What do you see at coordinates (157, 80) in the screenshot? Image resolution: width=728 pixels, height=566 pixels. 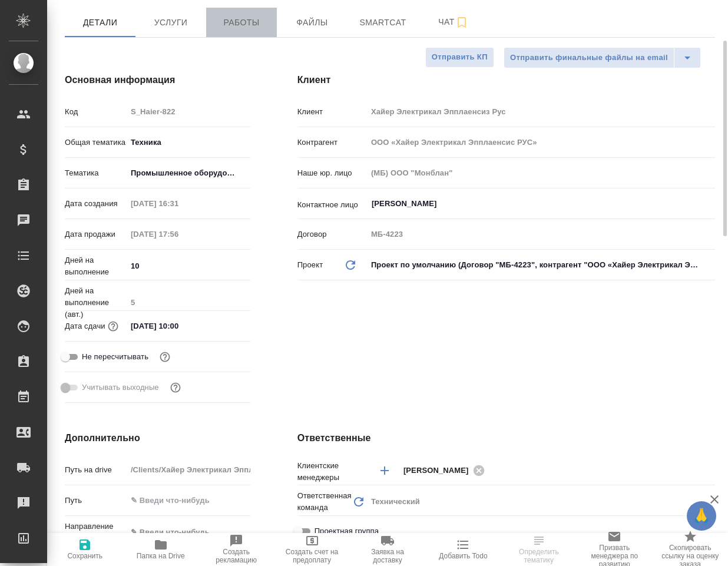 I see `h4: Основная информация` at bounding box center [157, 80].